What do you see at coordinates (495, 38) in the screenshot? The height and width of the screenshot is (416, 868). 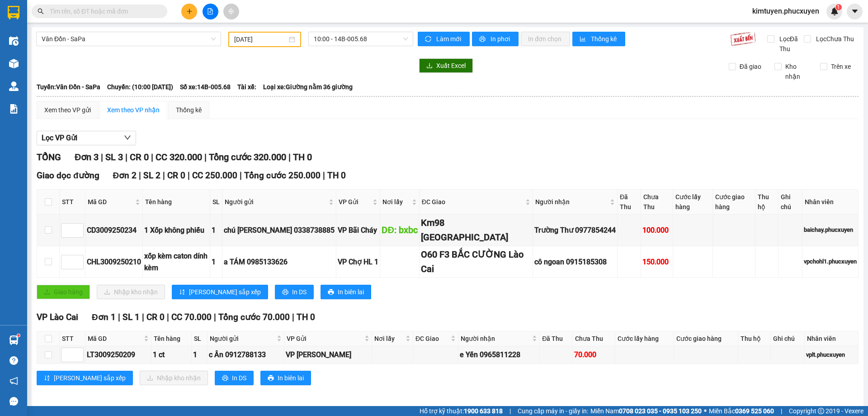 I see `button: printerIn phơi` at bounding box center [495, 38].